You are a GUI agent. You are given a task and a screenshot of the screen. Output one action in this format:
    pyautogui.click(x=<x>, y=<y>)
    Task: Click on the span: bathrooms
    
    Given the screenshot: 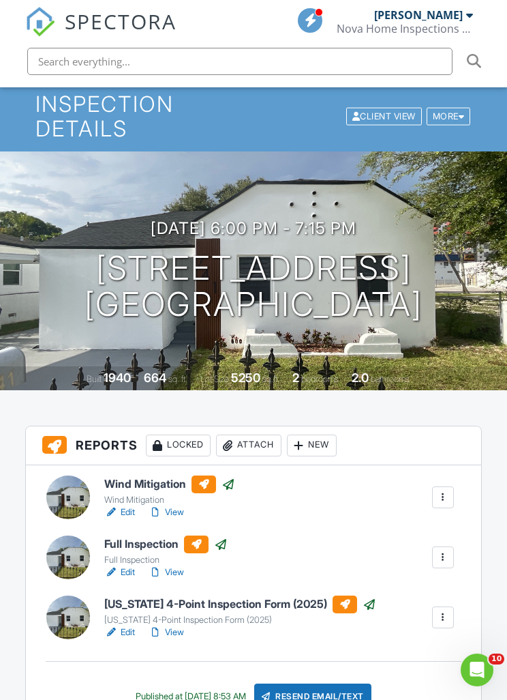 What is the action you would take?
    pyautogui.click(x=390, y=379)
    